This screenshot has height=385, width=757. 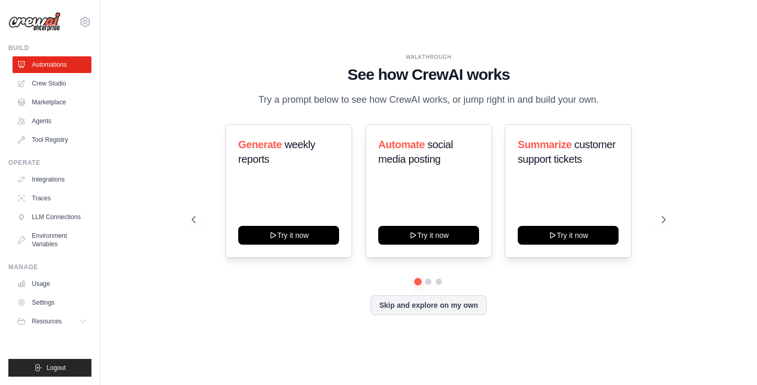 I want to click on div: Manage, so click(x=50, y=267).